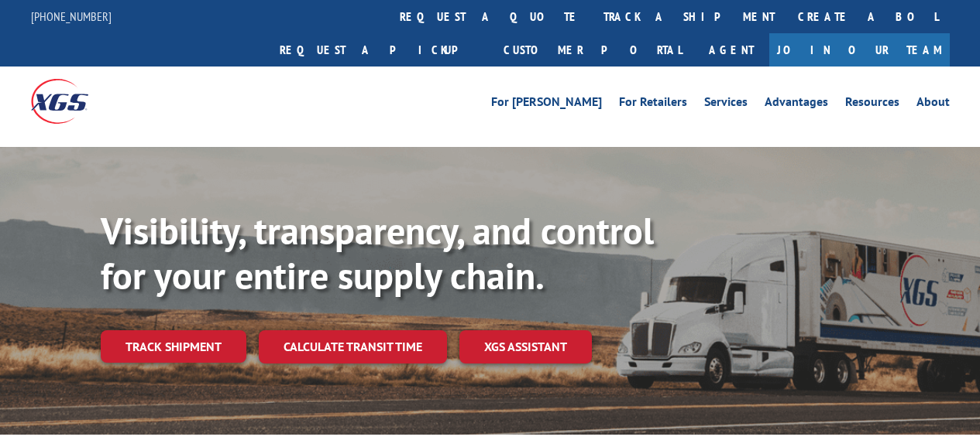 This screenshot has height=447, width=980. I want to click on a: Advantages, so click(796, 105).